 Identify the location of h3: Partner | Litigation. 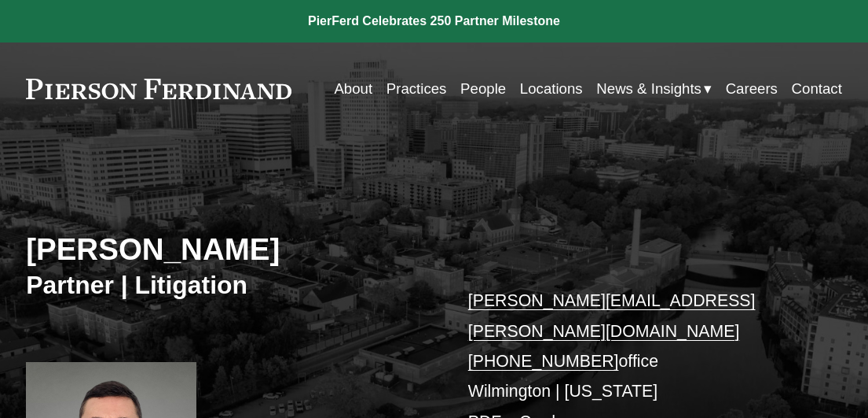
(230, 285).